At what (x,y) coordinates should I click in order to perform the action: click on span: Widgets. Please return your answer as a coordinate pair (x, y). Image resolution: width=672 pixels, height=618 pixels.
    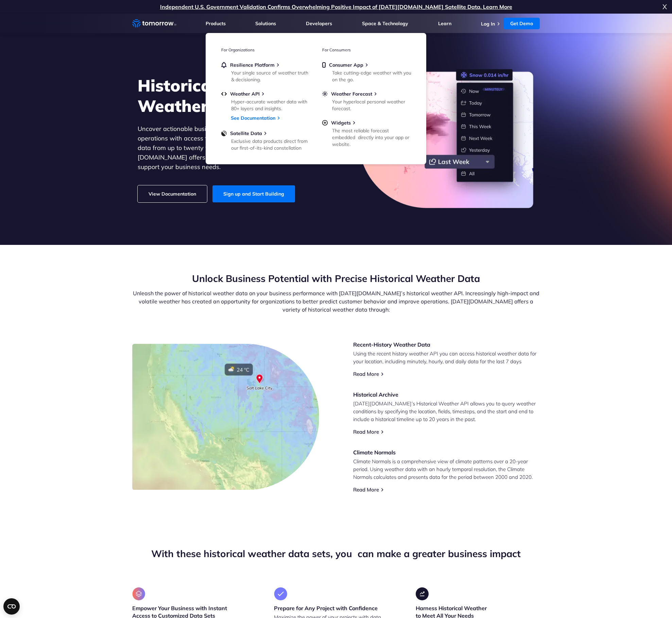
    Looking at the image, I should click on (341, 123).